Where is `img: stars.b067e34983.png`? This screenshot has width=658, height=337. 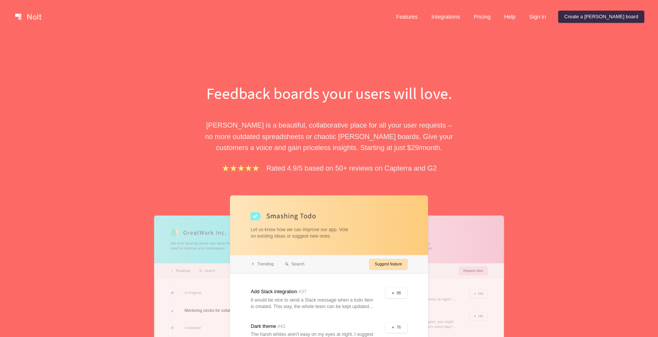
img: stars.b067e34983.png is located at coordinates (241, 168).